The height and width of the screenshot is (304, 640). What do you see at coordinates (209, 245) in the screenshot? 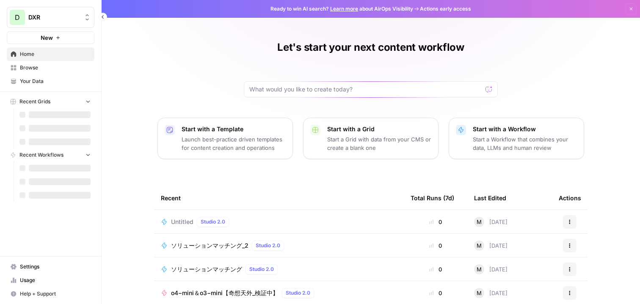
I see `span: ソリューションマッチング_2` at bounding box center [209, 245].